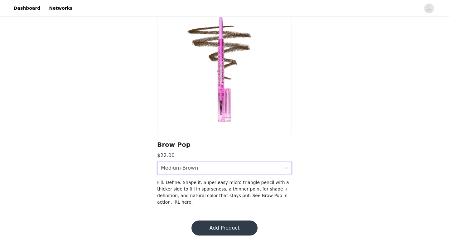 The height and width of the screenshot is (243, 449). I want to click on h2: Brow Pop, so click(225, 144).